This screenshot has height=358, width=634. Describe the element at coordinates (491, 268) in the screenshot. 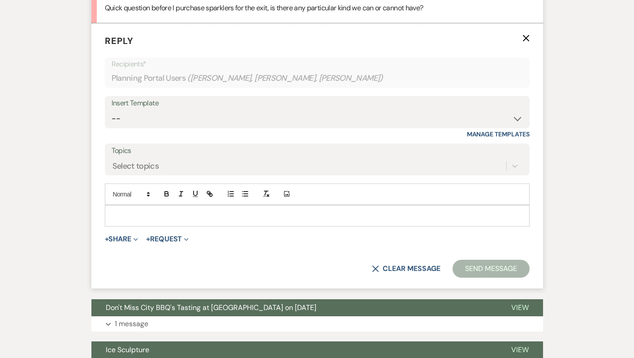

I see `button: Send Message` at that location.